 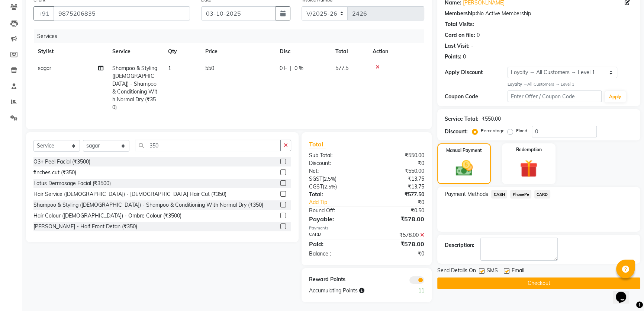 What do you see at coordinates (44, 13) in the screenshot?
I see `button: +91` at bounding box center [44, 13].